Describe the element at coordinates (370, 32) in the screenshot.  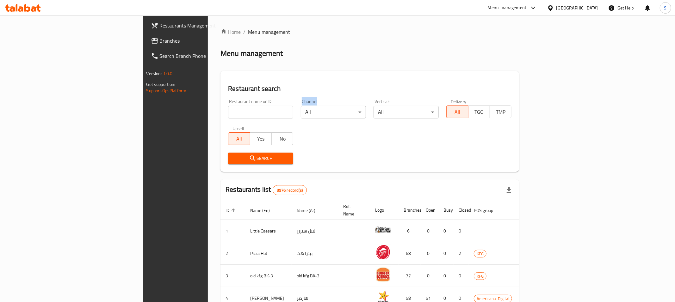
I see `nav: breadcrumb` at that location.